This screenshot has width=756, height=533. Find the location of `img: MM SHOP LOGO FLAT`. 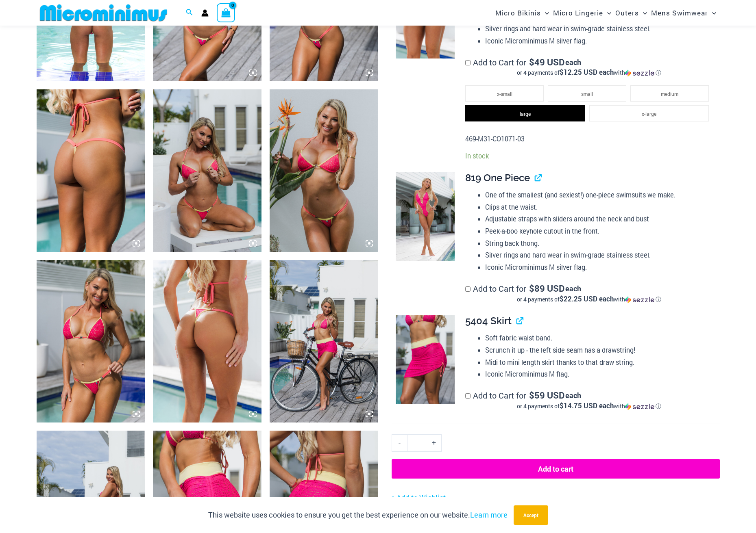

img: MM SHOP LOGO FLAT is located at coordinates (103, 13).